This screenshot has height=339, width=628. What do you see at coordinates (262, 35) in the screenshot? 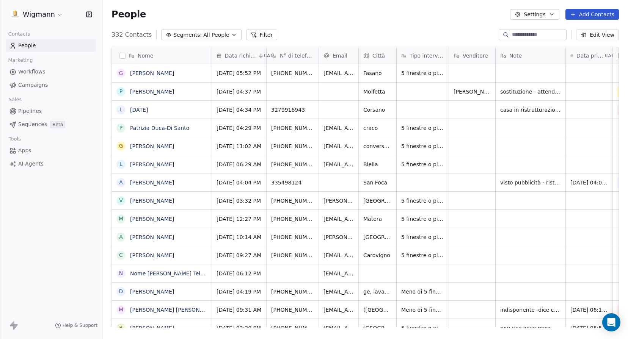
I see `button: Filter` at bounding box center [262, 35].